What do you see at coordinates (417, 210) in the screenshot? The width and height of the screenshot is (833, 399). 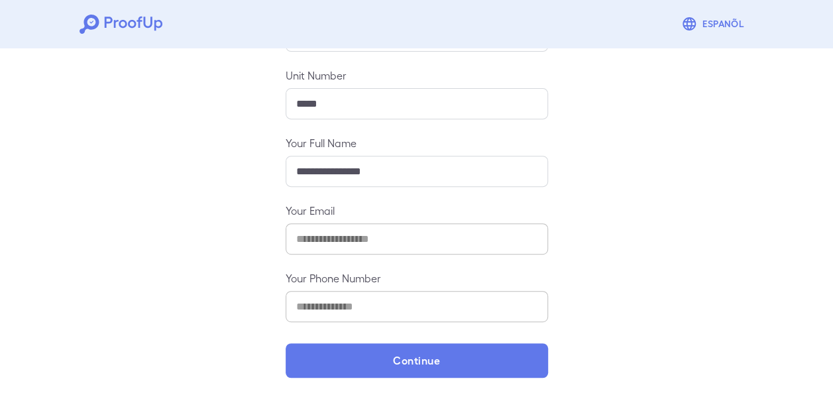 I see `label: Your Email` at bounding box center [417, 210].